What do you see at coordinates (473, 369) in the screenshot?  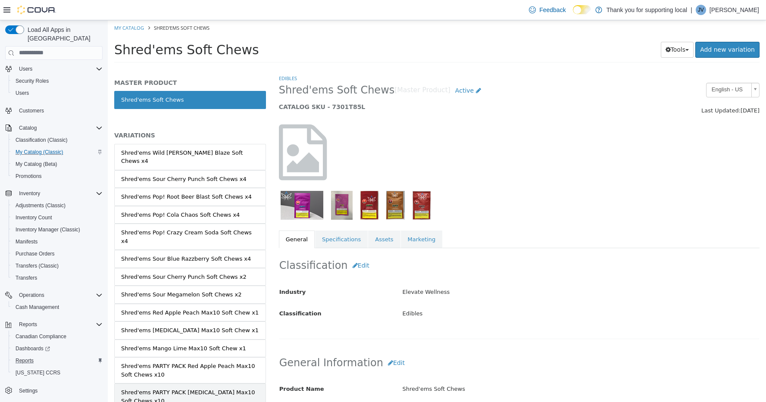 I see `div: Shred'ems Soft Chews` at bounding box center [473, 369].